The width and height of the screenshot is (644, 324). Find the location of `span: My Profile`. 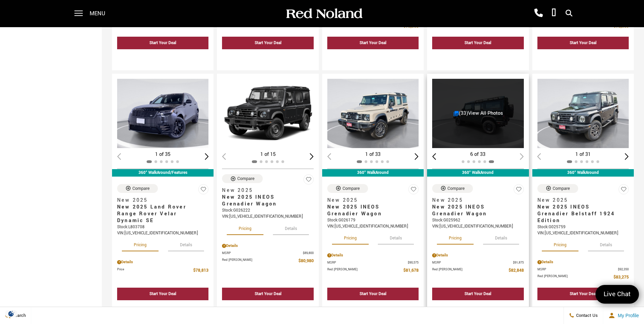

span: My Profile is located at coordinates (627, 316).